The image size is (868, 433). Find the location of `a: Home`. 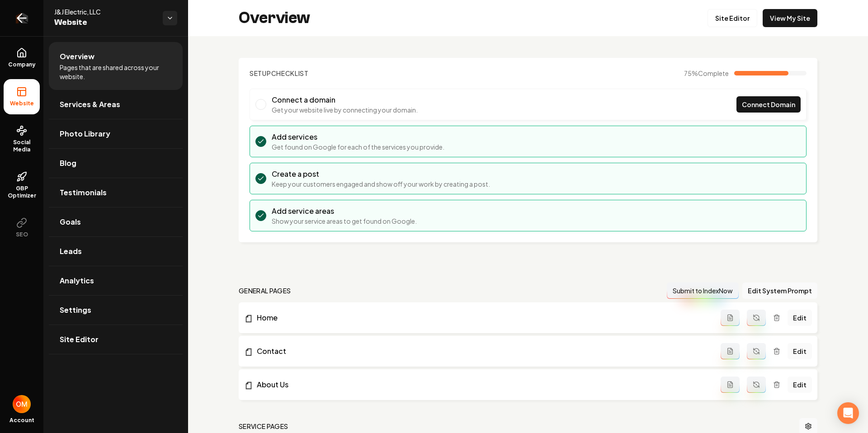

a: Home is located at coordinates (482, 318).